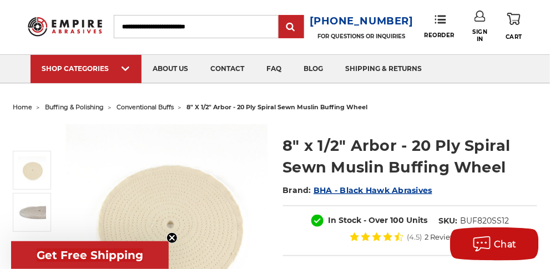 This screenshot has width=550, height=269. Describe the element at coordinates (145, 107) in the screenshot. I see `span: conventional buffs` at that location.